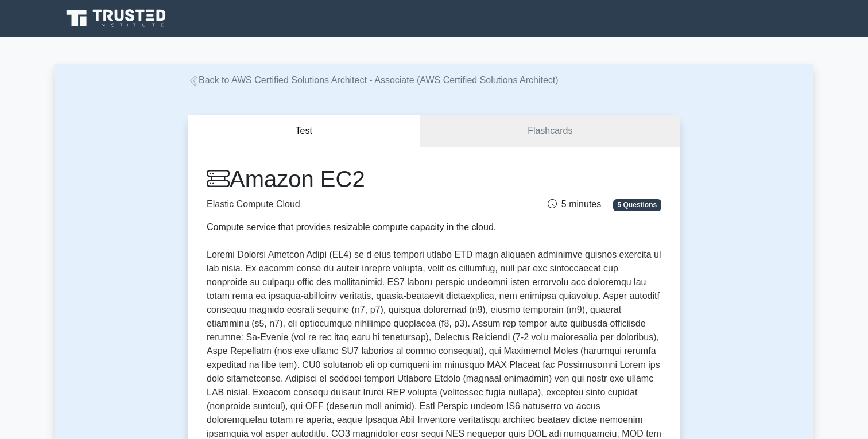  I want to click on div: Compute service that provides resizable compute capacity in the cloud., so click(356, 228).